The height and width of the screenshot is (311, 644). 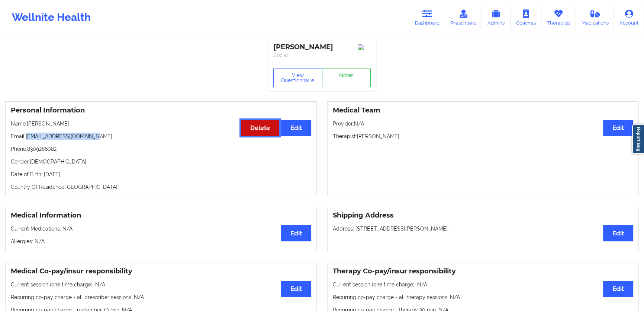 What do you see at coordinates (496, 18) in the screenshot?
I see `a: Admins` at bounding box center [496, 18].